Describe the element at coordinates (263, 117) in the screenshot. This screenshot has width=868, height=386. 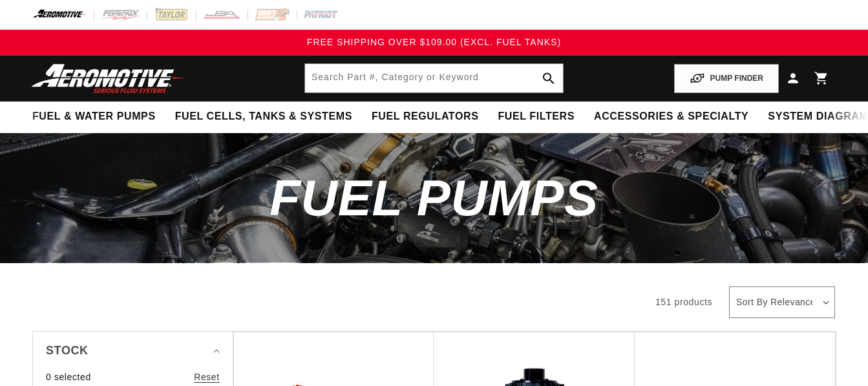
I see `summary: Fuel Cells, Tanks & Systems` at that location.